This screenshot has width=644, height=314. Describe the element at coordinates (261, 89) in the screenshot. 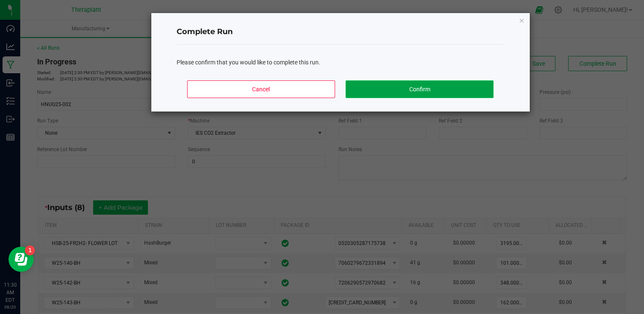

I see `button: Cancel` at that location.